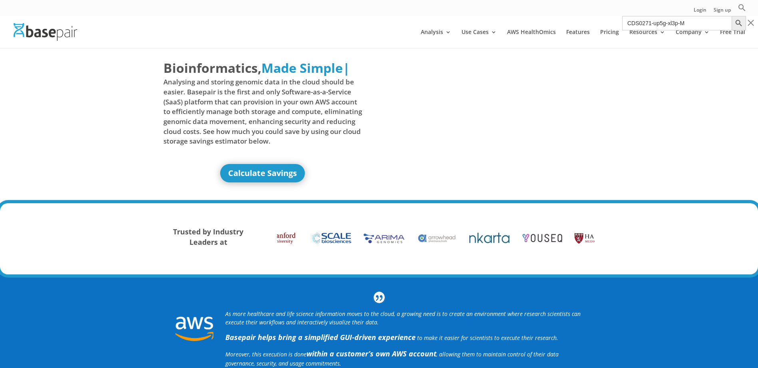  Describe the element at coordinates (302, 68) in the screenshot. I see `span: Made Simple` at that location.